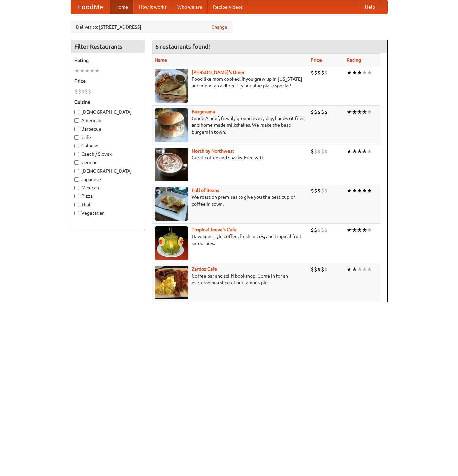 This screenshot has height=476, width=458. I want to click on a: Rating, so click(354, 60).